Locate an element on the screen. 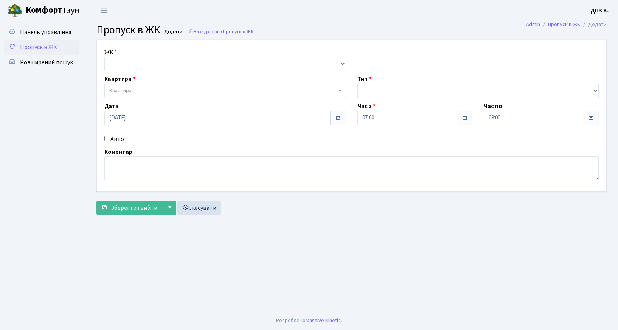 The image size is (618, 330). a: Massive Kinetic is located at coordinates (323, 320).